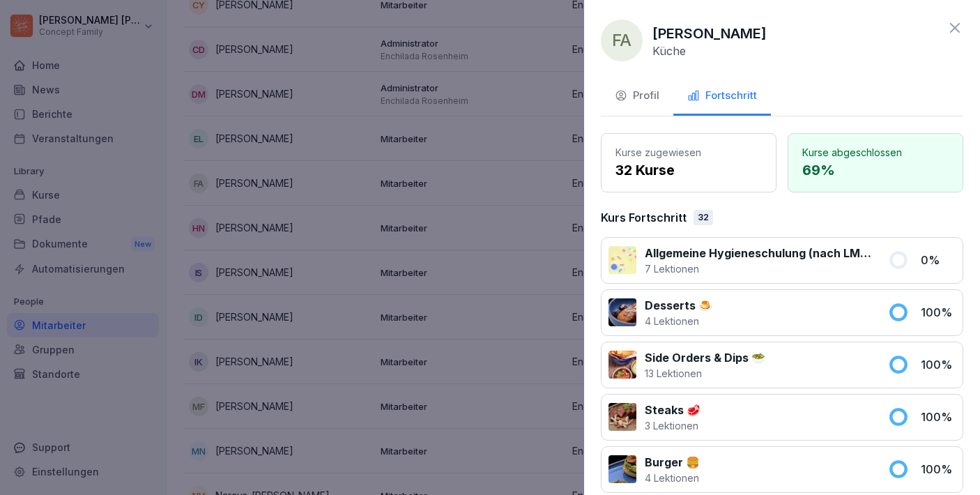  I want to click on div: Fortschritt, so click(722, 96).